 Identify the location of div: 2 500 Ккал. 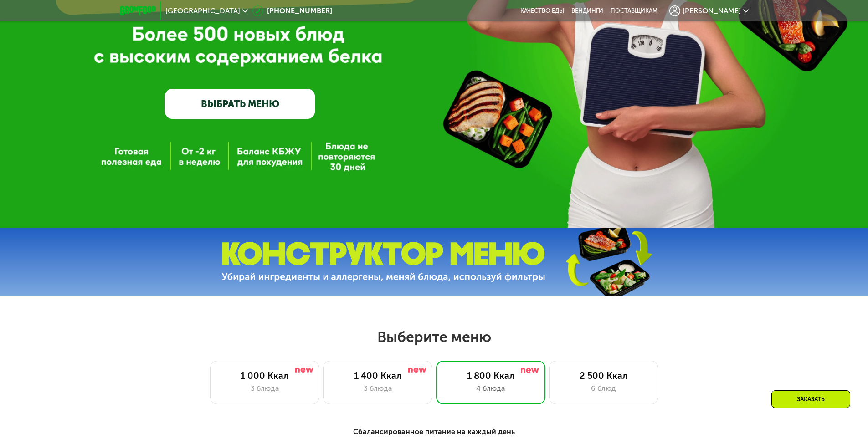
(604, 376).